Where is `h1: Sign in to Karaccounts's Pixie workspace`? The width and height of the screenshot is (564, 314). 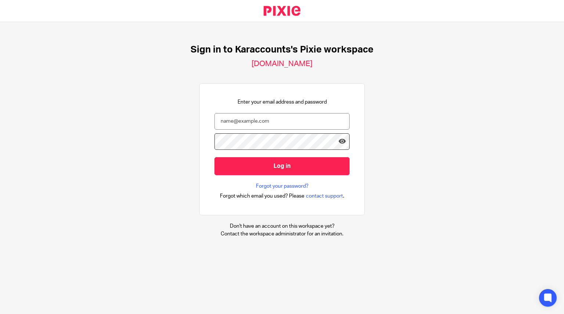
h1: Sign in to Karaccounts's Pixie workspace is located at coordinates (282, 50).